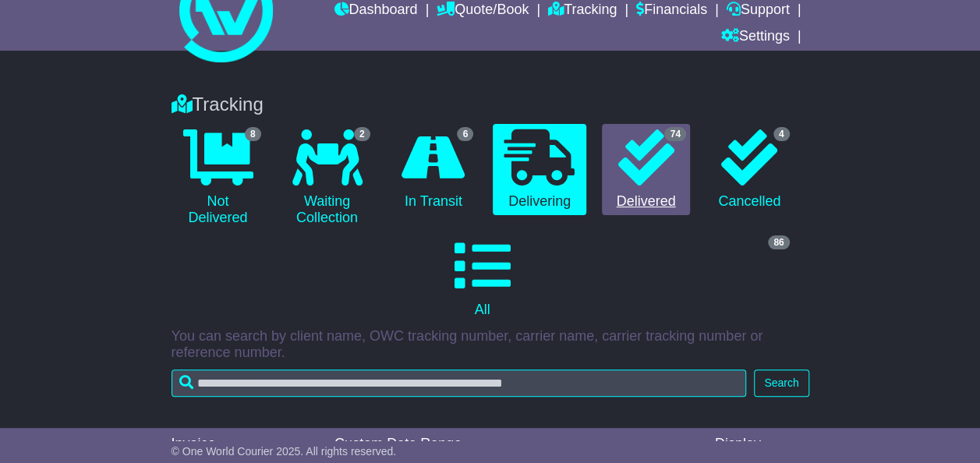 The width and height of the screenshot is (980, 463). What do you see at coordinates (253, 134) in the screenshot?
I see `span: 8` at bounding box center [253, 134].